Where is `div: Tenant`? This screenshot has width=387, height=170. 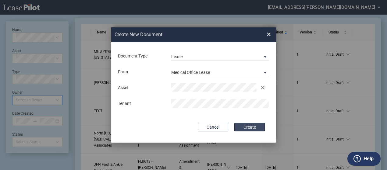
div: Tenant is located at coordinates (141, 104).